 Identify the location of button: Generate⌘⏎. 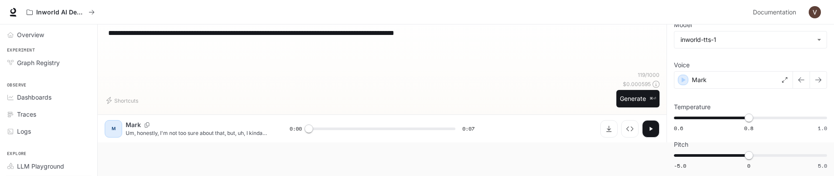
(637, 99).